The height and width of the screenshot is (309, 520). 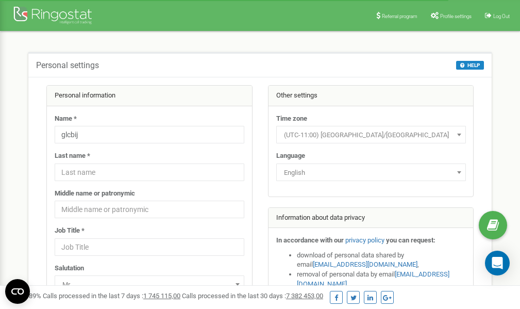 I want to click on strong: you can request:, so click(x=411, y=240).